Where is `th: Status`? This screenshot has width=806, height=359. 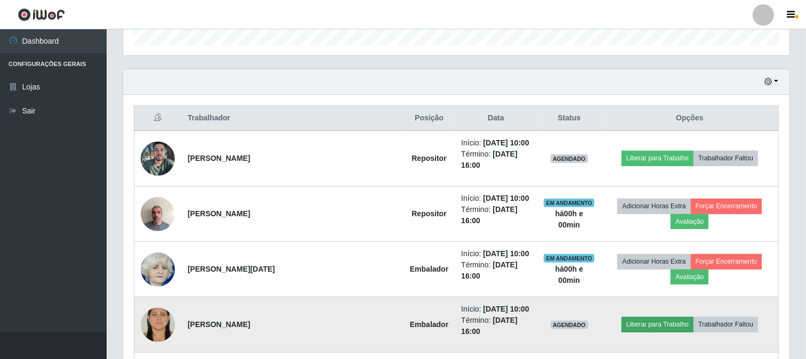
th: Status is located at coordinates (569, 118).